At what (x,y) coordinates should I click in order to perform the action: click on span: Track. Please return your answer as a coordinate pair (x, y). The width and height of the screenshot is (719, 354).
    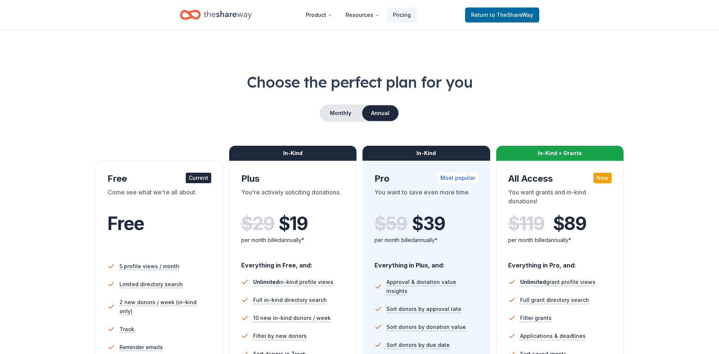
    Looking at the image, I should click on (127, 329).